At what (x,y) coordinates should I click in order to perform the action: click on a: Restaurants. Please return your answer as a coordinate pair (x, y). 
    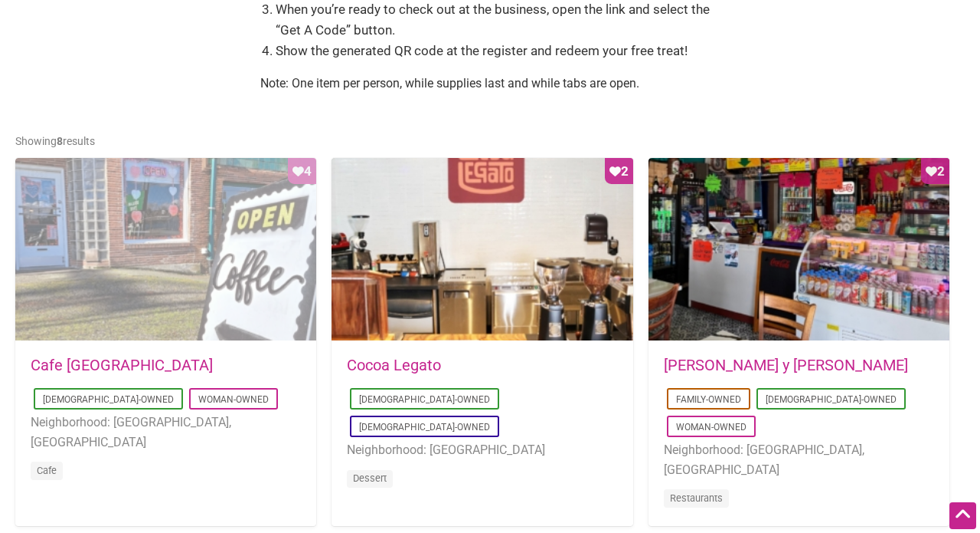
    Looking at the image, I should click on (696, 498).